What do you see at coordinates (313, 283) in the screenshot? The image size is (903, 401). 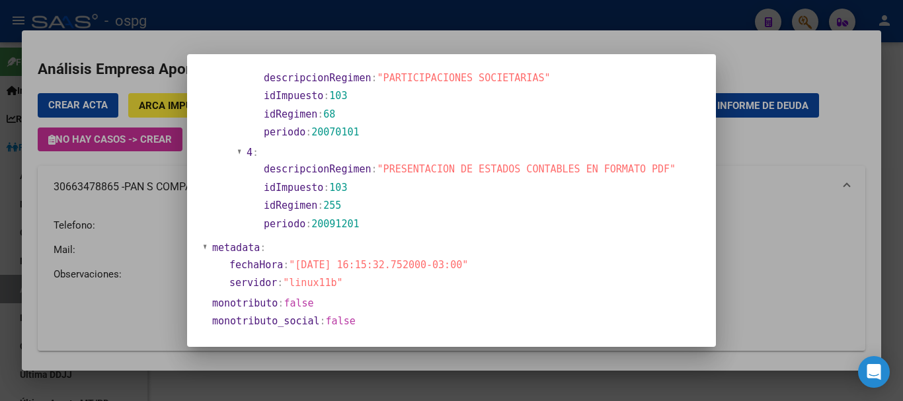 I see `span: "linux11b"` at bounding box center [313, 283].